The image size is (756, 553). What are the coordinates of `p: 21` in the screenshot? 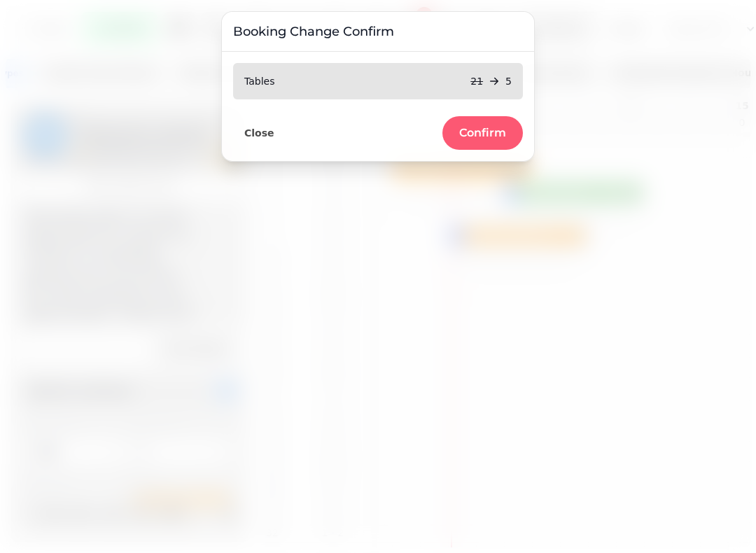 It's located at (477, 81).